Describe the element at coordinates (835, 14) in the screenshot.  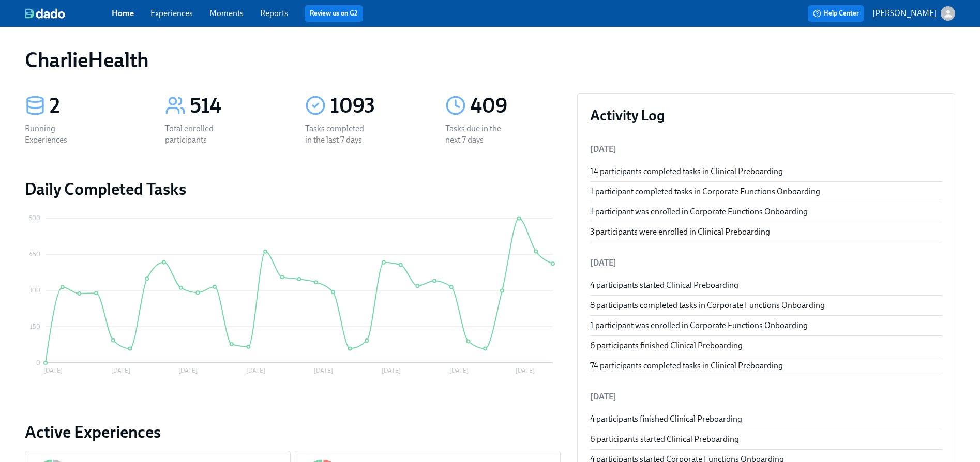
I see `button: Help Center` at that location.